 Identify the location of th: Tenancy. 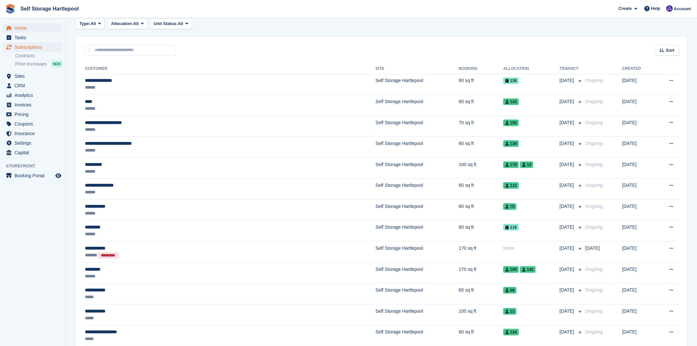
(571, 69).